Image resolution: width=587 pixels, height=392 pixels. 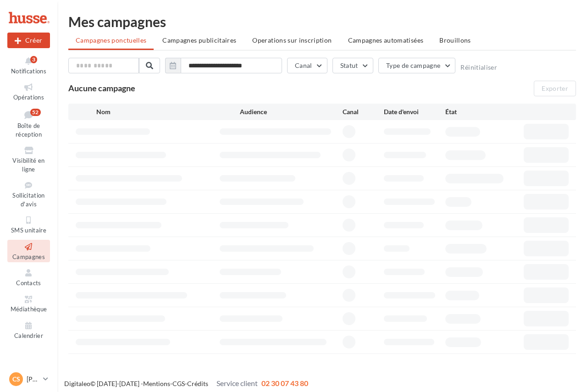 What do you see at coordinates (33, 60) in the screenshot?
I see `div: 3` at bounding box center [33, 60].